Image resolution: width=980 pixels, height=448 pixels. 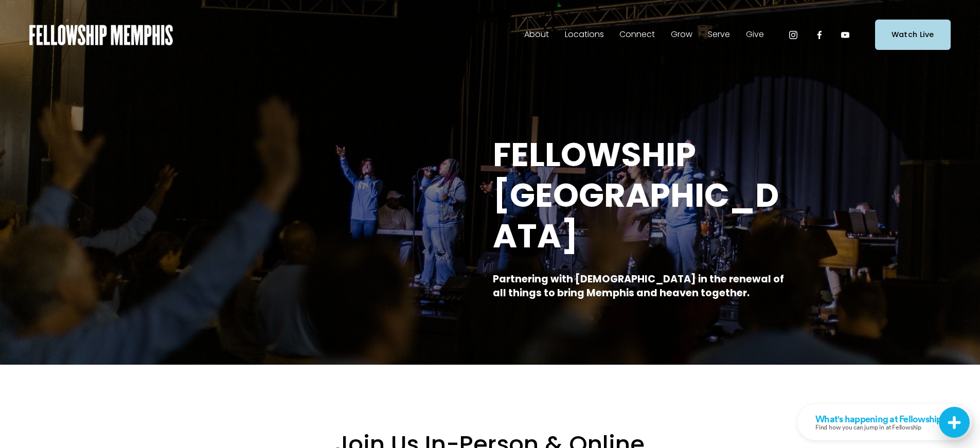 What do you see at coordinates (682, 35) in the screenshot?
I see `span: Grow` at bounding box center [682, 35].